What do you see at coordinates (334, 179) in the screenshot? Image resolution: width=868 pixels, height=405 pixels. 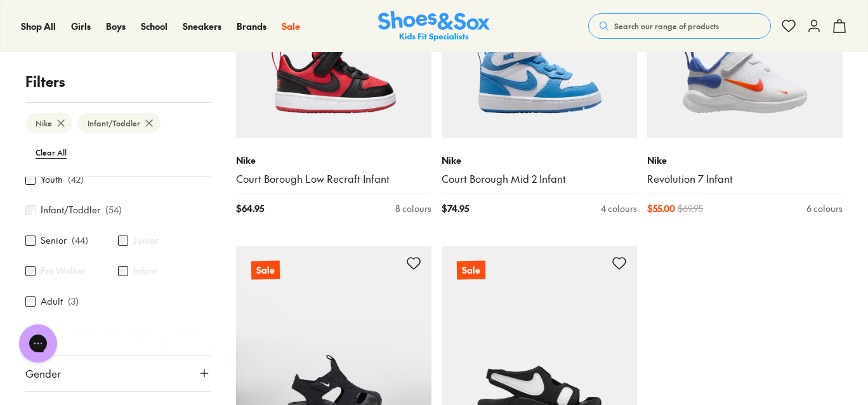 I see `a: Court Borough Low Recraft Infant` at bounding box center [334, 179].